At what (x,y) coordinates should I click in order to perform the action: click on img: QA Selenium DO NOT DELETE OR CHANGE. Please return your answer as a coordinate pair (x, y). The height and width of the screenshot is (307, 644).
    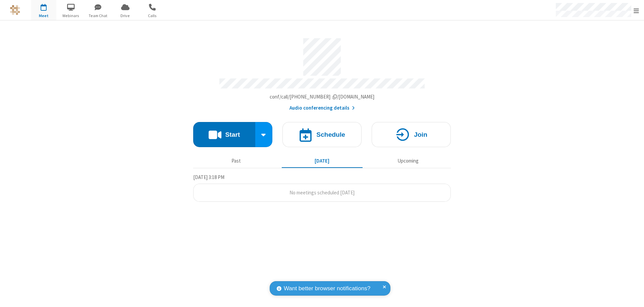
    Looking at the image, I should click on (15, 10).